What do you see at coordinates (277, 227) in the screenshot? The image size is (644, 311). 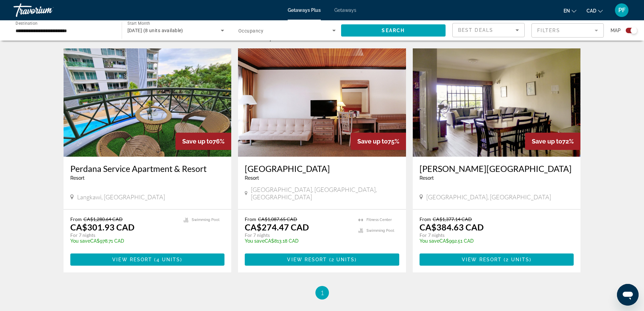 I see `p: CA$274.47 CAD` at bounding box center [277, 227].